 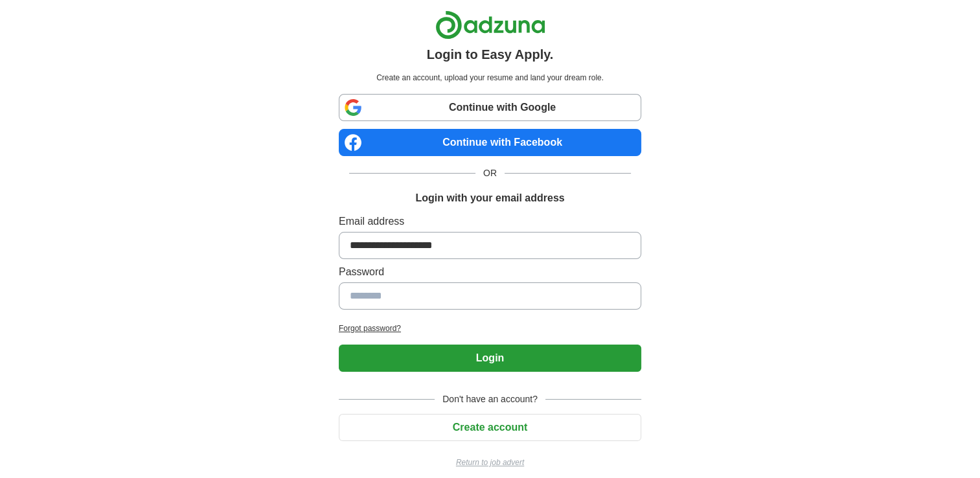 I want to click on label: Email address, so click(x=489, y=222).